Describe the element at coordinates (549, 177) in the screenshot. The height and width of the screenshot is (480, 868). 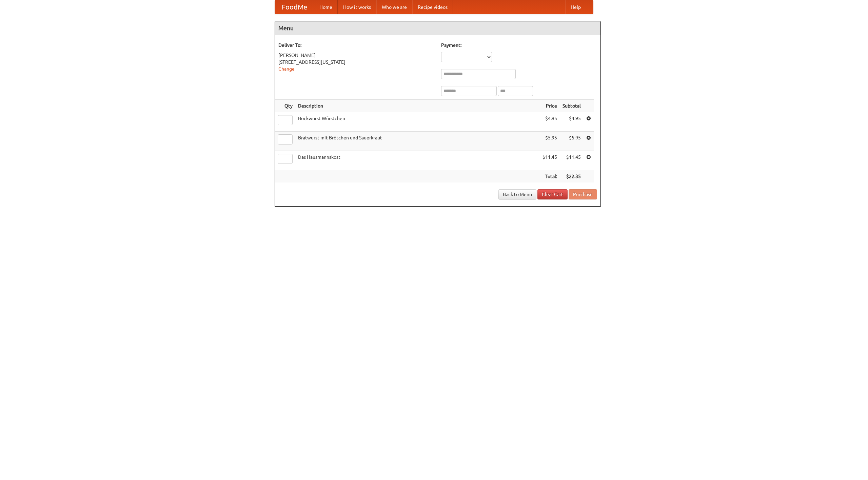
I see `th: Total:` at that location.